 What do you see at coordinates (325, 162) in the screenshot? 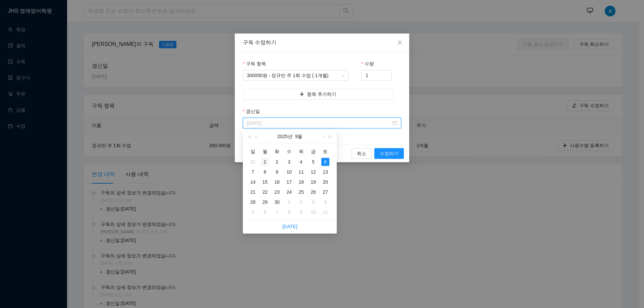
I see `div: 6` at bounding box center [325, 162].